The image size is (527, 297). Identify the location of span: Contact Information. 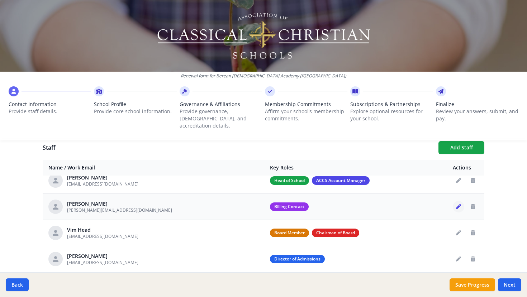
(50, 104).